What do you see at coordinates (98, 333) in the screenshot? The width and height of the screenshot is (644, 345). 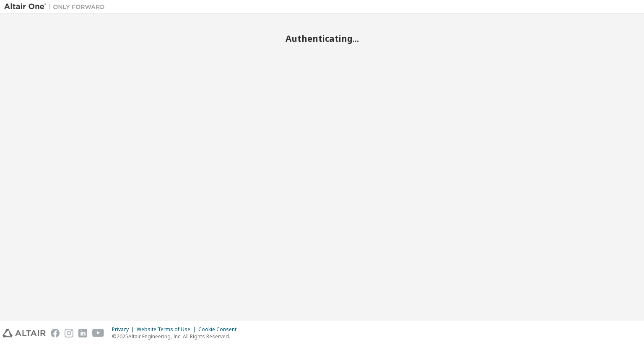 I see `img: youtube.svg` at bounding box center [98, 333].